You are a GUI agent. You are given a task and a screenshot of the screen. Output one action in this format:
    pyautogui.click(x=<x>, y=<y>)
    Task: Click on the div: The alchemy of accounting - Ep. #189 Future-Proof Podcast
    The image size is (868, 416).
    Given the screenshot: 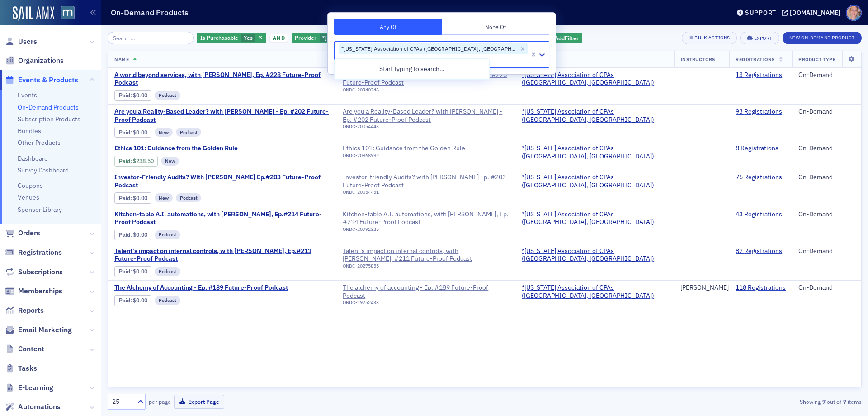 What is the action you would take?
    pyautogui.click(x=426, y=291)
    